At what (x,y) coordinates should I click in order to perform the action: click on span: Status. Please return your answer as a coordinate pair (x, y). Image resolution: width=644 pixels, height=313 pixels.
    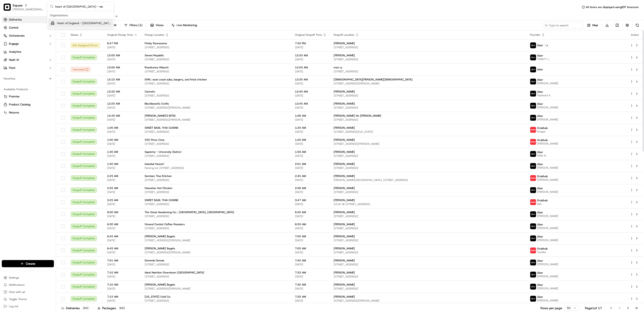
    Looking at the image, I should click on (74, 35).